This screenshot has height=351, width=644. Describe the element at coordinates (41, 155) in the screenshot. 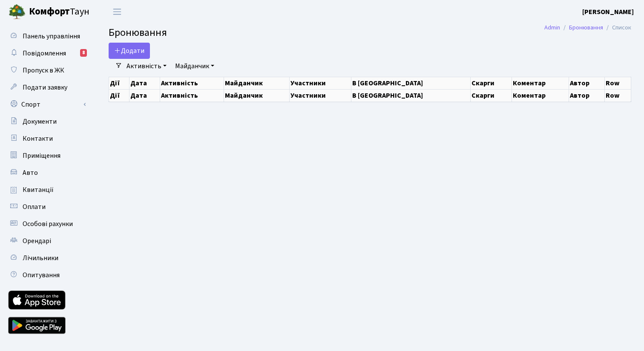

I see `span: Приміщення` at that location.